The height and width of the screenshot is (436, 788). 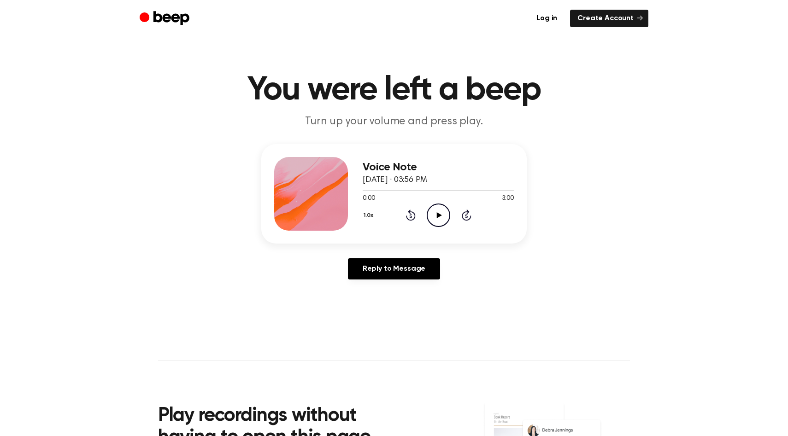 What do you see at coordinates (369, 199) in the screenshot?
I see `span: 0:00` at bounding box center [369, 199].